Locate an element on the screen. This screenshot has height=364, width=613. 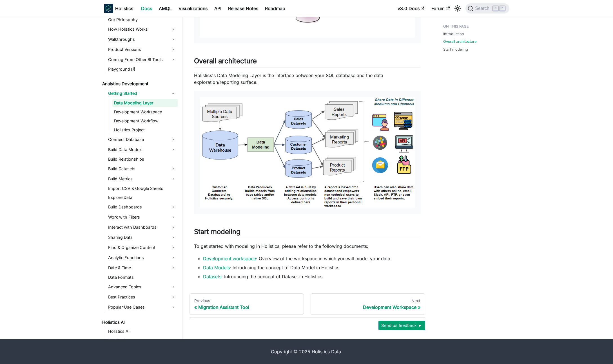
a: Build Metrics is located at coordinates (142, 179).